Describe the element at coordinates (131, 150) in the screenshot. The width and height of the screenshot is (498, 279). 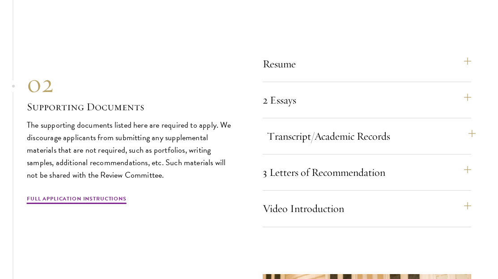
I see `p: The supporting documents listed here are required to apply. We discourage applicants from submitt...` at that location.